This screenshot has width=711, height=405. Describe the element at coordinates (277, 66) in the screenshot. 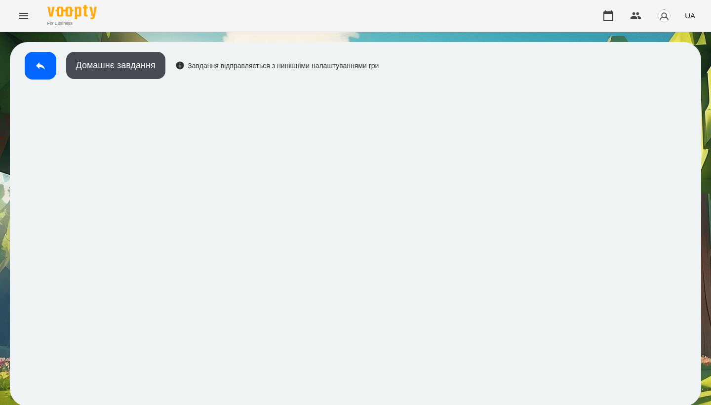

I see `div: Завдання відправляється з нинішніми налаштуваннями гри` at that location.